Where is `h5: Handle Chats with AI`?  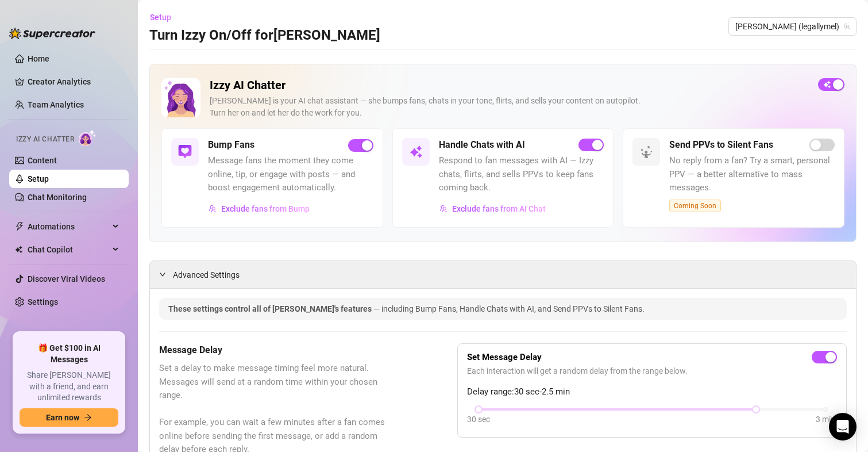
h5: Handle Chats with AI is located at coordinates (482, 145).